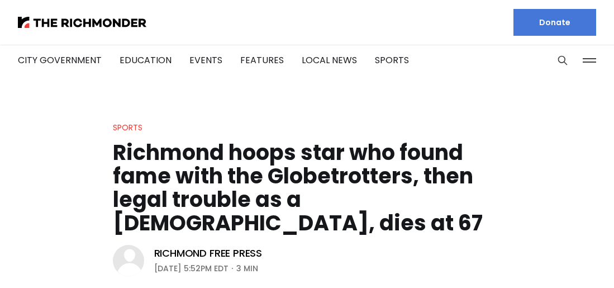  Describe the element at coordinates (145, 60) in the screenshot. I see `a: Education` at that location.